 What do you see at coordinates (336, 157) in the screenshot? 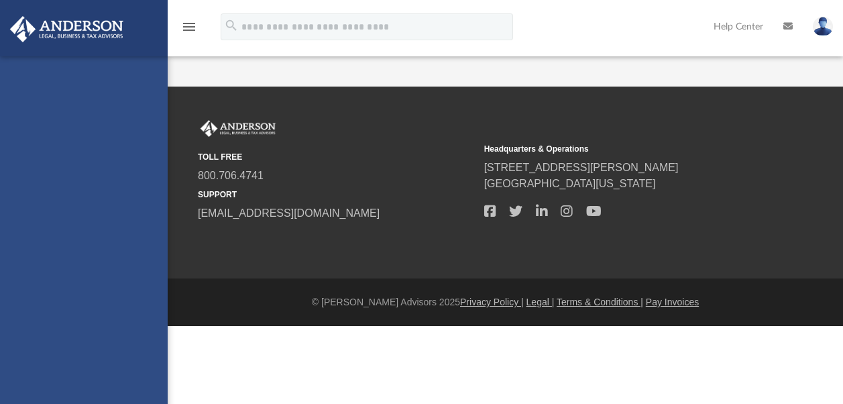
I see `small: TOLL FREE` at bounding box center [336, 157].